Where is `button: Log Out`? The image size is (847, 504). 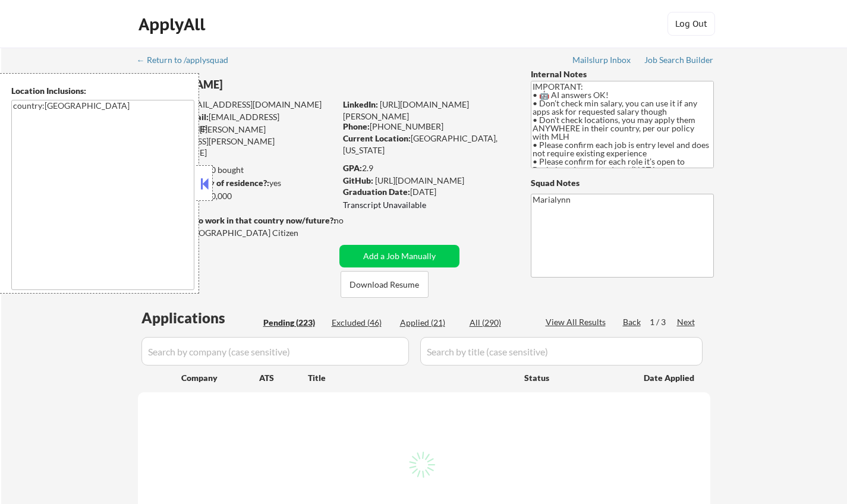
button: Log Out is located at coordinates (692, 24).